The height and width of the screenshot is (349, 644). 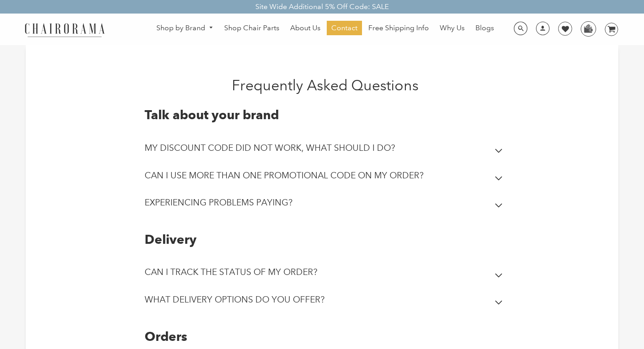 What do you see at coordinates (231, 272) in the screenshot?
I see `h2: CAN I TRACK THE STATUS OF MY ORDER?` at bounding box center [231, 272].